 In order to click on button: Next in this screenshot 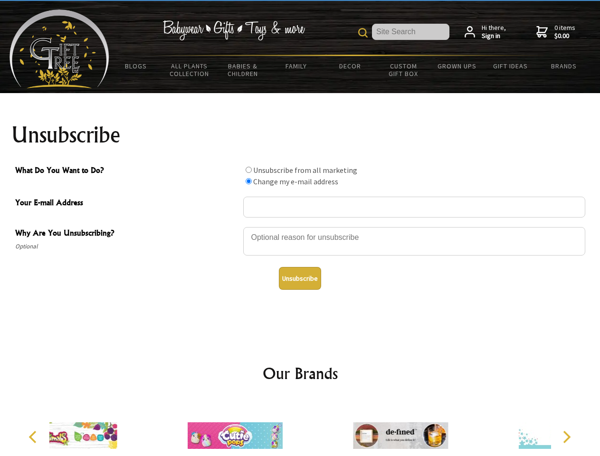, I will do `click(567, 437)`.